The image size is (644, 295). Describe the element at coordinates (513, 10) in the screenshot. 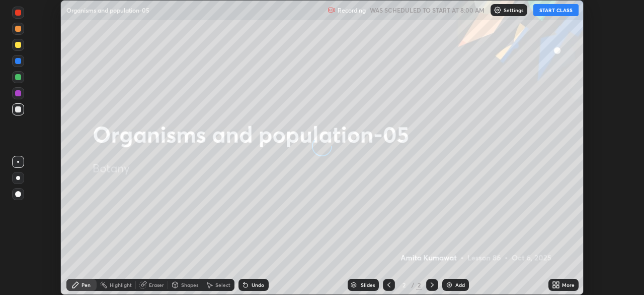

I see `p: Settings` at that location.